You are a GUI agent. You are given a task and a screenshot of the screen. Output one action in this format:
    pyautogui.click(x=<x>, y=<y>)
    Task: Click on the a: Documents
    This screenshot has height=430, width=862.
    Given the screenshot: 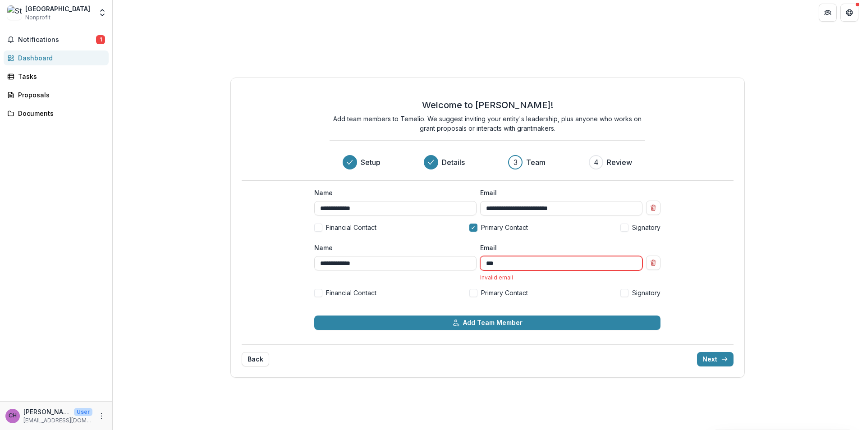 What is the action you would take?
    pyautogui.click(x=56, y=113)
    